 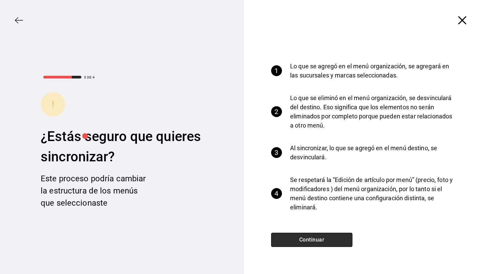 What do you see at coordinates (373, 153) in the screenshot?
I see `p: Al sincronizar, lo que se agregó en el menú destino, se desvinculará.` at bounding box center [373, 153].